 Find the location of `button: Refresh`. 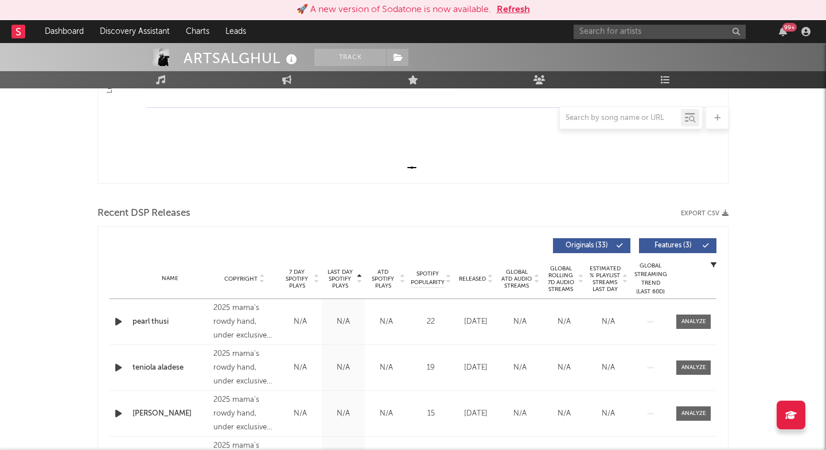

button: Refresh is located at coordinates (513, 10).